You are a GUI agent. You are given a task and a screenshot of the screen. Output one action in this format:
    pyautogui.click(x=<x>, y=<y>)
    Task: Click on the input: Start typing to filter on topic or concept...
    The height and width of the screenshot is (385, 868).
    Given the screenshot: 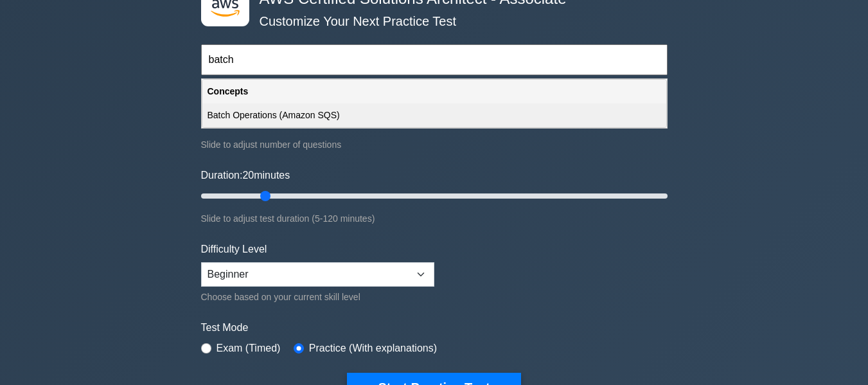 What is the action you would take?
    pyautogui.click(x=434, y=60)
    